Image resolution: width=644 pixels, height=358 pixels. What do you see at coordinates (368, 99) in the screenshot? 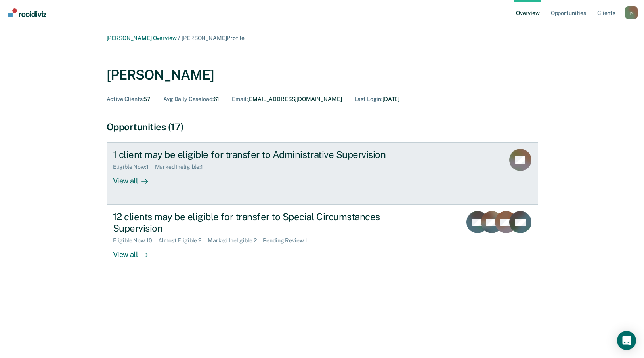
I see `span: Last Login :` at bounding box center [368, 99].